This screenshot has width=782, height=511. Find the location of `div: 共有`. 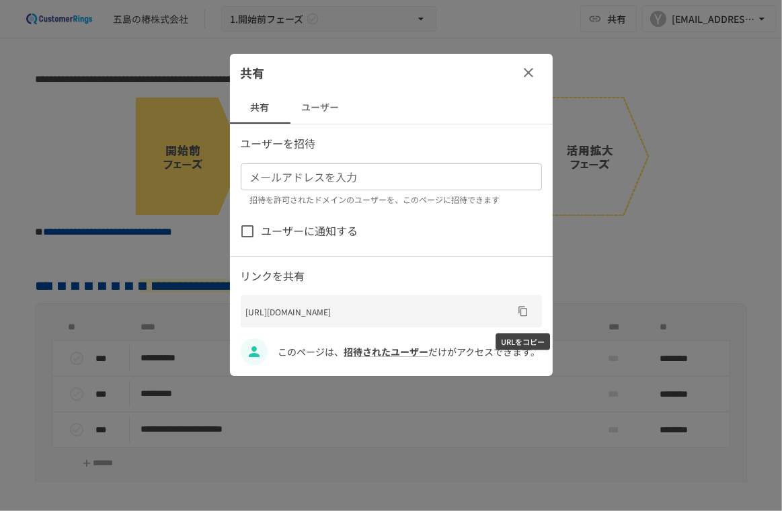

div: 共有 is located at coordinates (391, 73).